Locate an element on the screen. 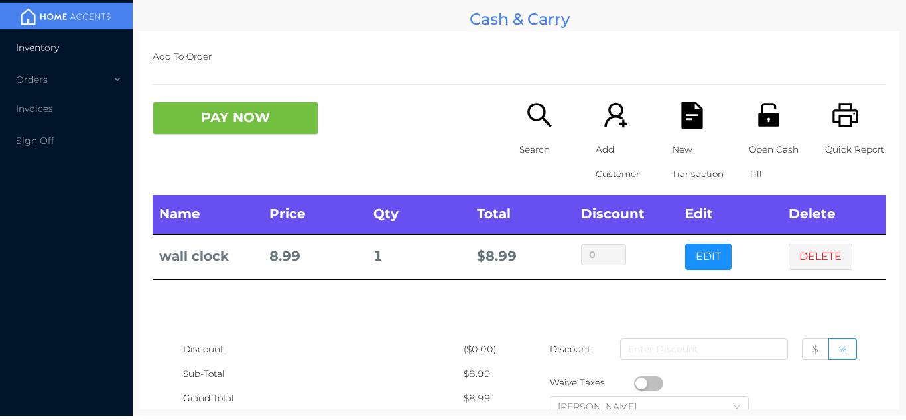 Image resolution: width=906 pixels, height=420 pixels. i: icon: unlock is located at coordinates (768, 115).